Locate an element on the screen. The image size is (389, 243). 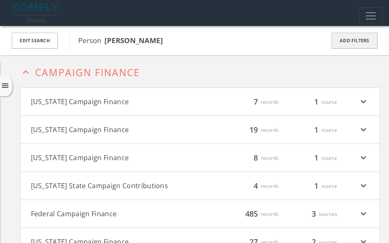
button: Add Filters is located at coordinates (354, 41).